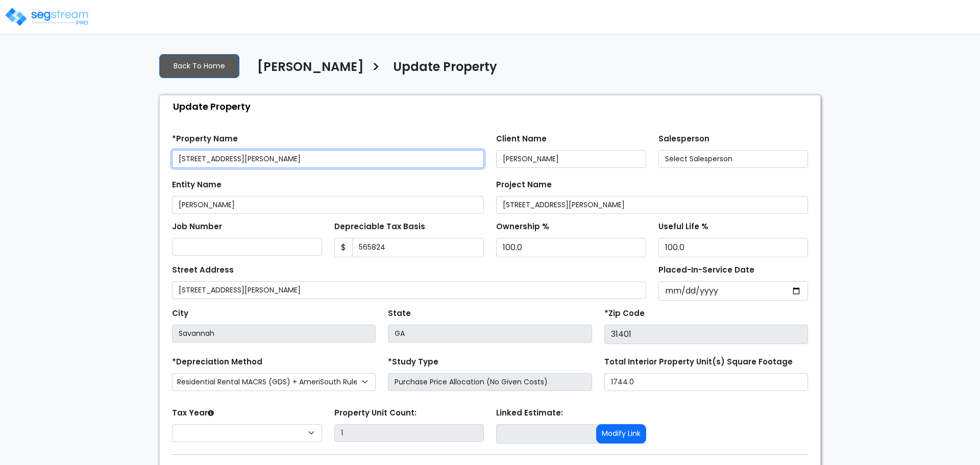 This screenshot has width=980, height=465. I want to click on a: Update Property, so click(441, 70).